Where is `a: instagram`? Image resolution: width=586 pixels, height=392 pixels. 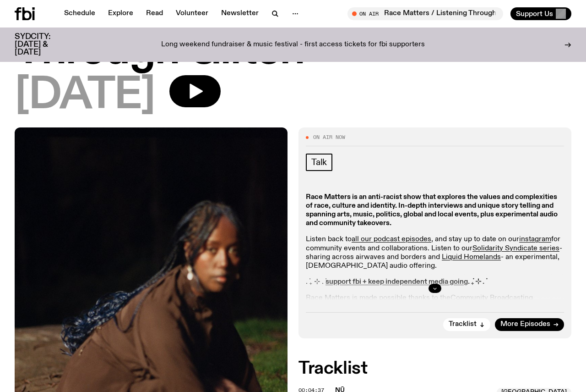 a: instagram is located at coordinates (536, 239).